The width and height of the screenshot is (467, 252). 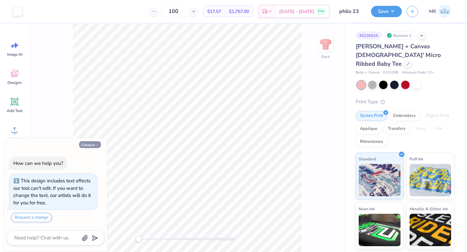 What do you see at coordinates (90, 145) in the screenshot?
I see `button: Collapse` at bounding box center [90, 145].